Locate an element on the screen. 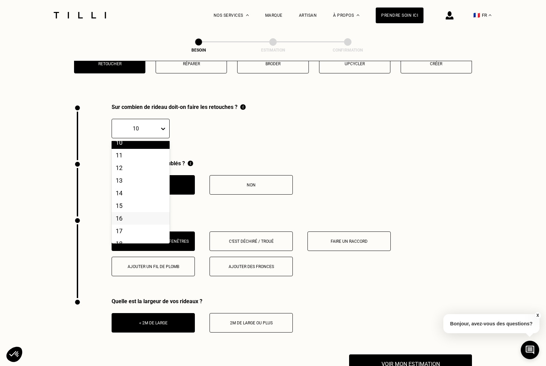 The width and height of the screenshot is (546, 366). button: Ajouter des fronces is located at coordinates (251, 266).